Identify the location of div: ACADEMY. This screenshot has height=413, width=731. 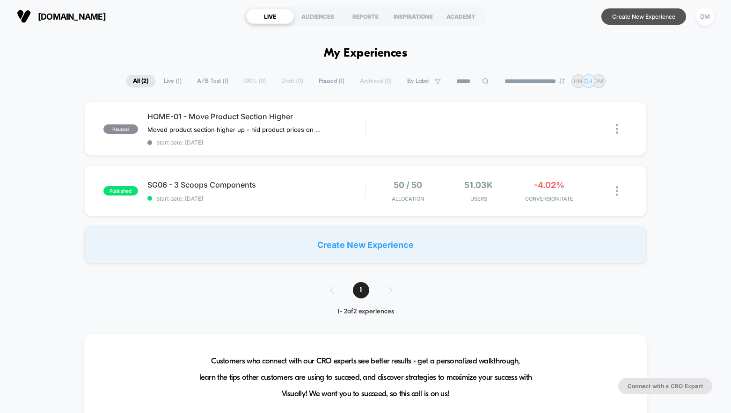
(461, 16).